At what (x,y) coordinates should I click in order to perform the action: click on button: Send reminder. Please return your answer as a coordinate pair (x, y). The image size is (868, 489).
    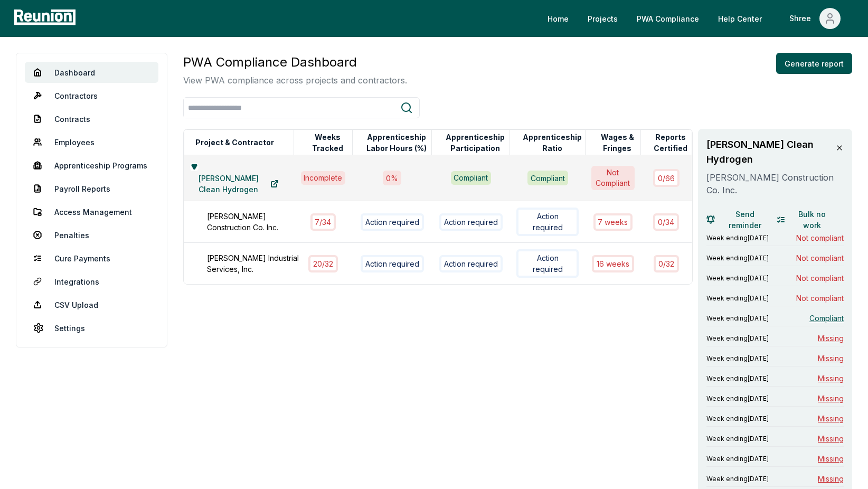
    Looking at the image, I should click on (739, 220).